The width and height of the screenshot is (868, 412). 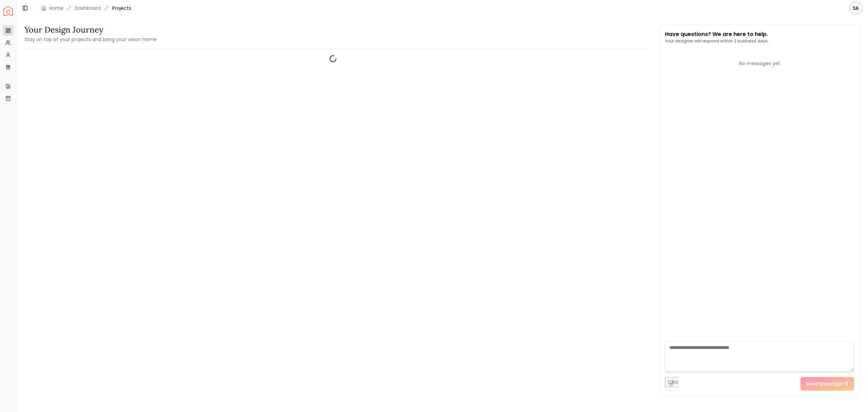 What do you see at coordinates (86, 8) in the screenshot?
I see `nav: breadcrumb` at bounding box center [86, 8].